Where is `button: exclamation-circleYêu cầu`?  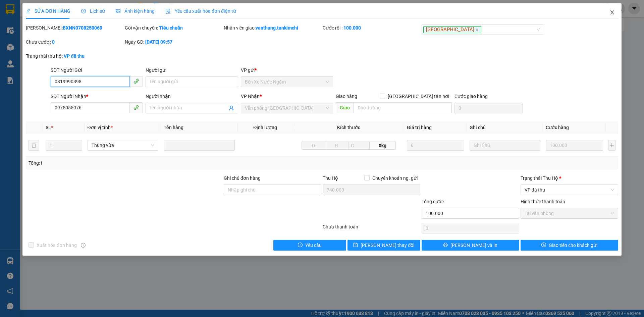 button: exclamation-circleYêu cầu is located at coordinates (309, 246).